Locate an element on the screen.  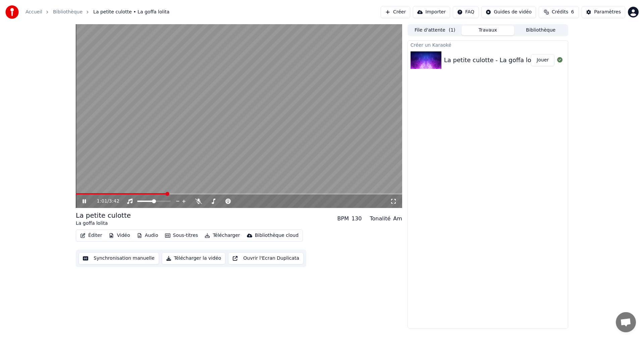
span: 1:01 is located at coordinates (102, 201).